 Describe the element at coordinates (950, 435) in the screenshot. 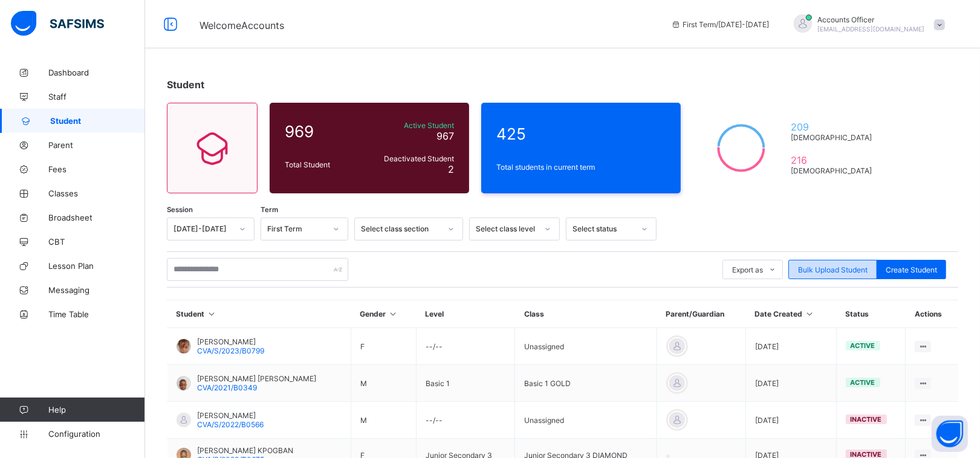

I see `button: Open asap` at that location.